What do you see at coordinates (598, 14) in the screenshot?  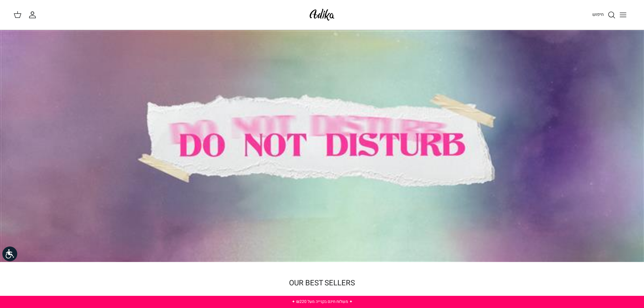 I see `span: חיפוש` at bounding box center [598, 14].